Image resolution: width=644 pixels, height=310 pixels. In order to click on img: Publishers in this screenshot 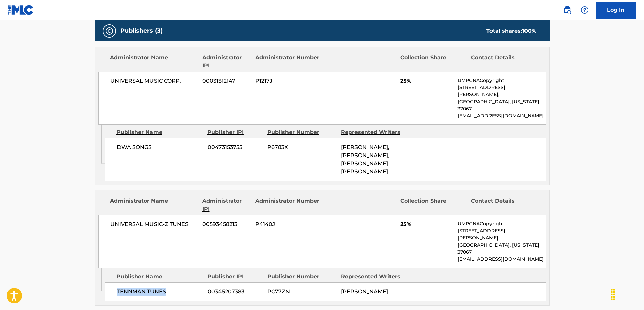, I will do `click(110, 31)`.